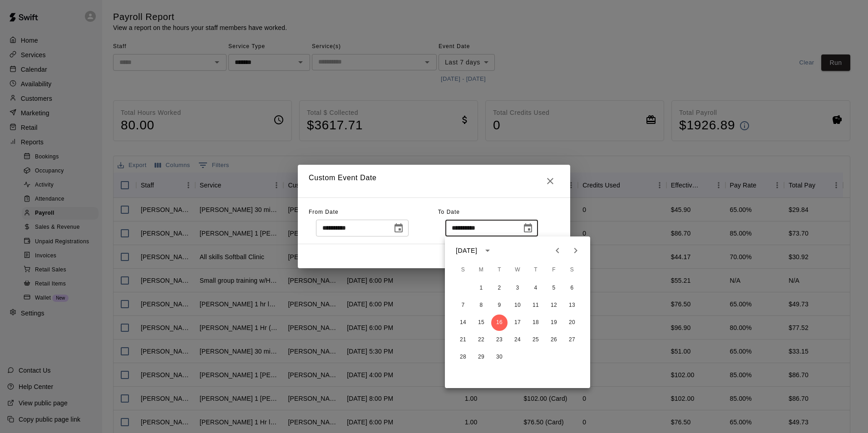  Describe the element at coordinates (536, 323) in the screenshot. I see `button: 18` at that location.